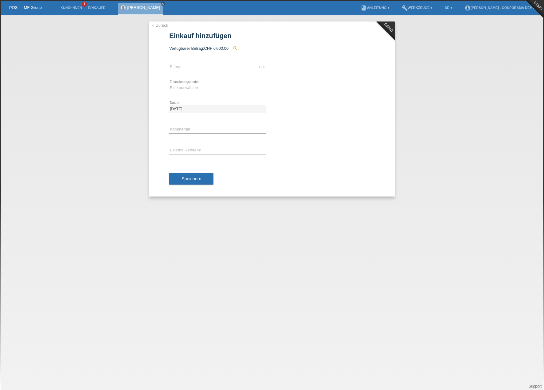 The height and width of the screenshot is (390, 544). Describe the element at coordinates (405, 8) in the screenshot. I see `i: build` at that location.